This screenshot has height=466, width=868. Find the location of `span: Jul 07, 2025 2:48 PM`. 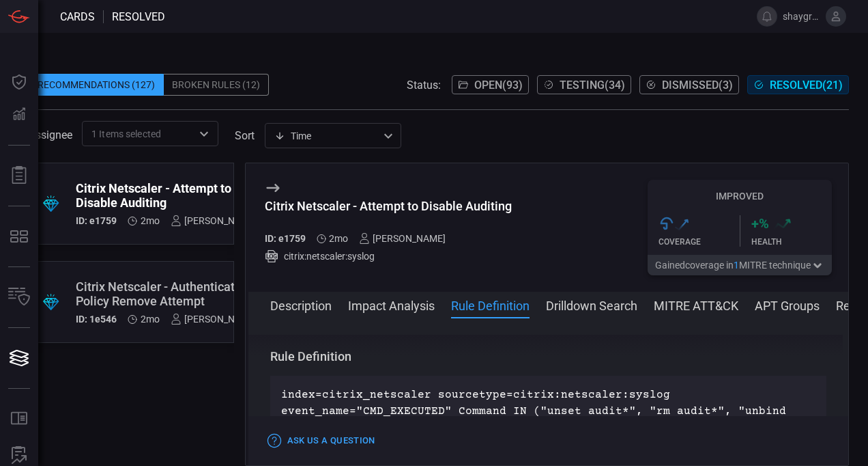

span: Jul 07, 2025 2:48 PM is located at coordinates (150, 319).